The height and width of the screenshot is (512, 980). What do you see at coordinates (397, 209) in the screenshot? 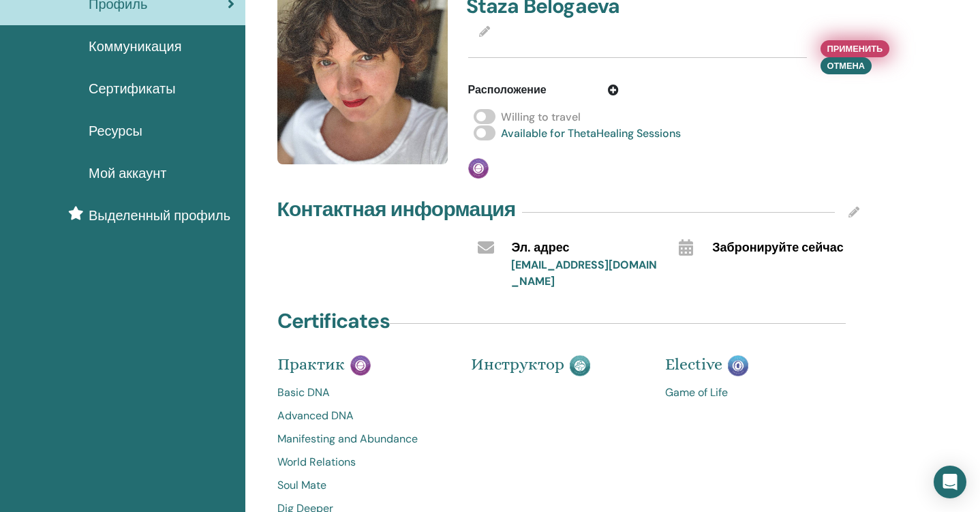
I see `h4: Контактная информация` at bounding box center [397, 209].